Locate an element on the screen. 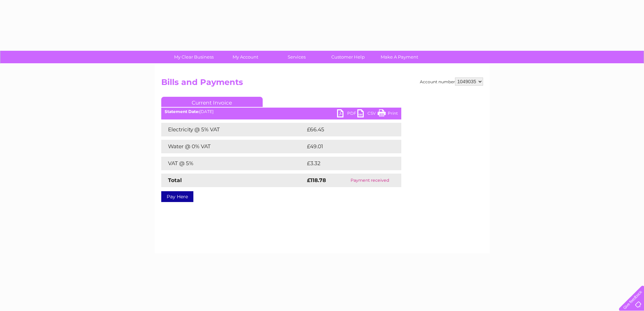 The height and width of the screenshot is (311, 644). a: Make A Payment is located at coordinates (399, 57).